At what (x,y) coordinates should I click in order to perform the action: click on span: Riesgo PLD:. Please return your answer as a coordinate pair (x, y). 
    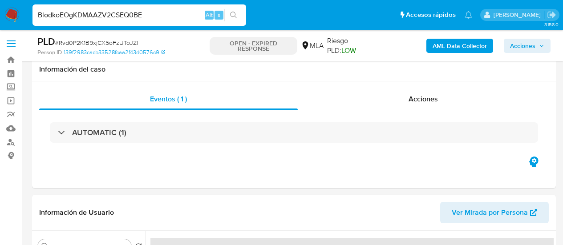
    Looking at the image, I should click on (353, 45).